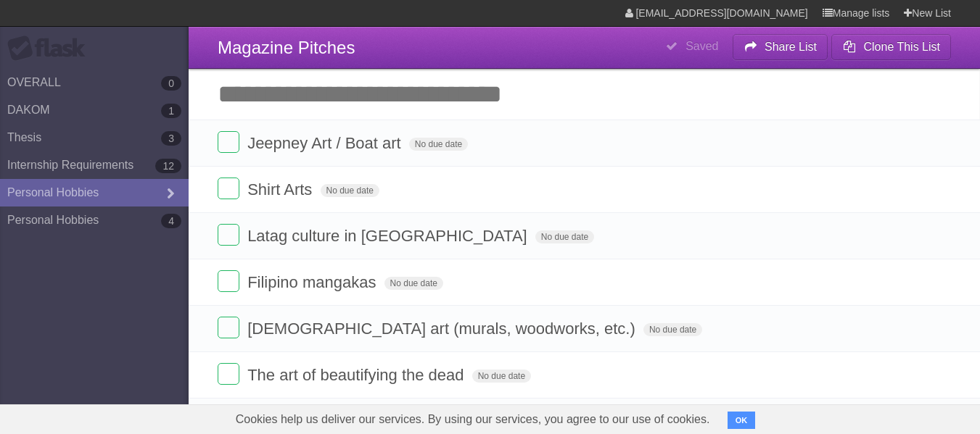 This screenshot has height=434, width=980. I want to click on span: Jeepney Art / Boat art, so click(326, 143).